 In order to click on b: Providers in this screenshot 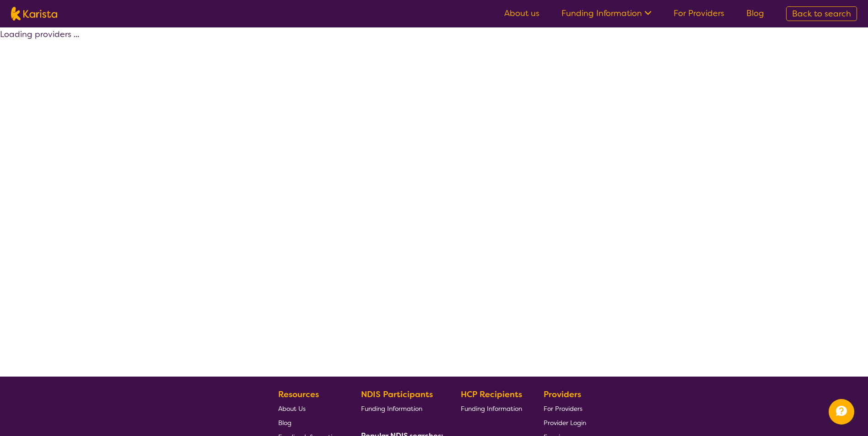, I will do `click(562, 394)`.